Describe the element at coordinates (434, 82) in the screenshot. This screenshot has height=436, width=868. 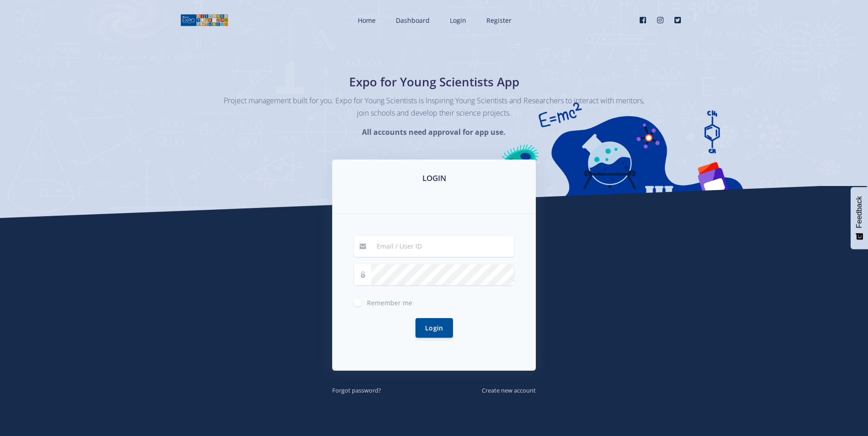
I see `h1: Expo for Young Scientists App` at that location.